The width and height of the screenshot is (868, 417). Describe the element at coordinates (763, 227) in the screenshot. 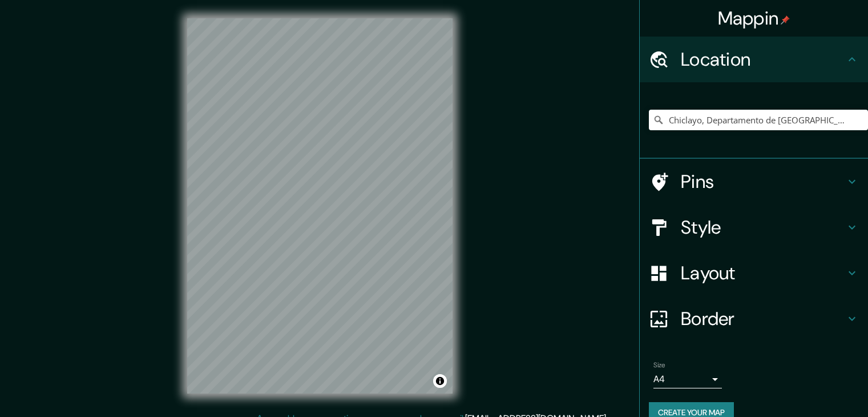

I see `h4: Style` at that location.